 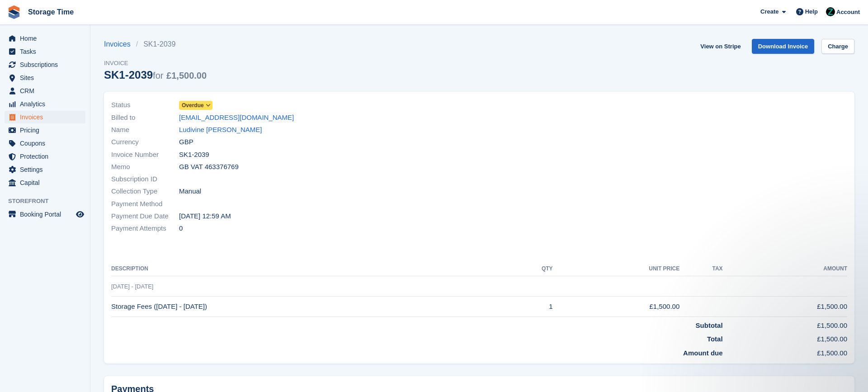 What do you see at coordinates (145, 105) in the screenshot?
I see `span: Status` at bounding box center [145, 105].